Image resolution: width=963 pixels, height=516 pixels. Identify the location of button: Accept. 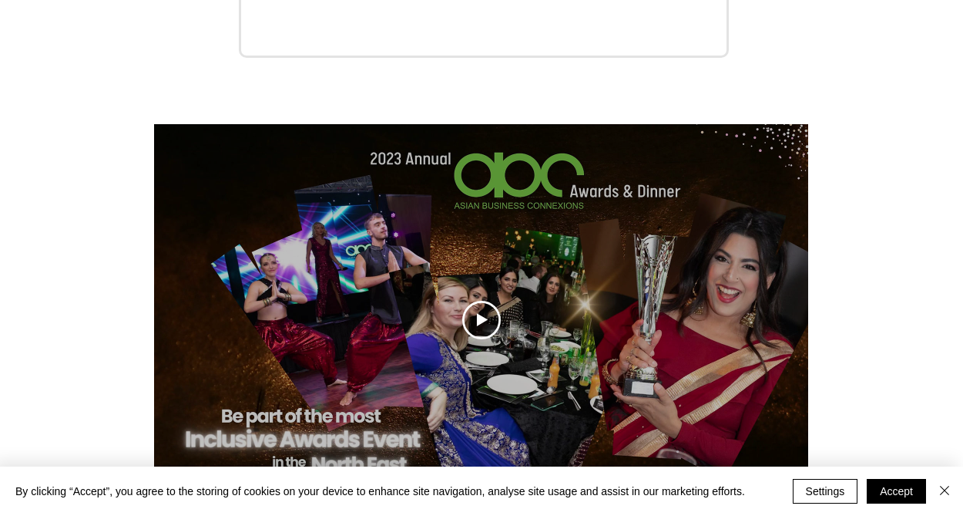
(896, 491).